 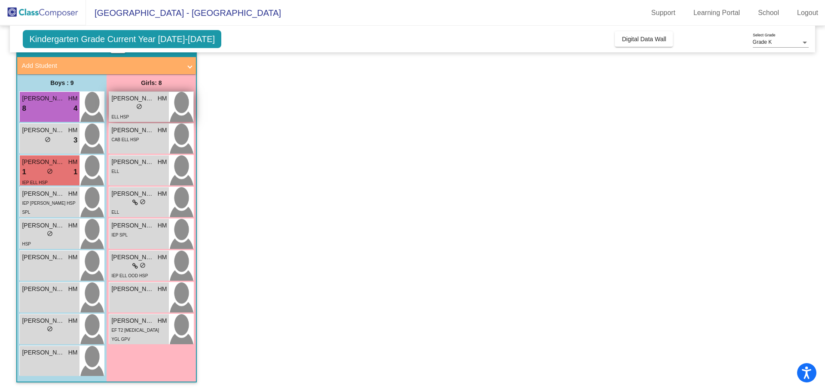 What do you see at coordinates (101, 66) in the screenshot?
I see `mat-panel-title: Add Student` at bounding box center [101, 66].